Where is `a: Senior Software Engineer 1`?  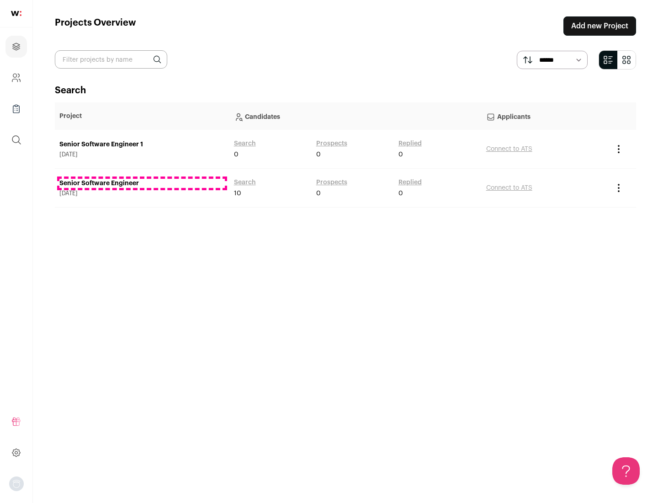 a: Senior Software Engineer 1 is located at coordinates (142, 144).